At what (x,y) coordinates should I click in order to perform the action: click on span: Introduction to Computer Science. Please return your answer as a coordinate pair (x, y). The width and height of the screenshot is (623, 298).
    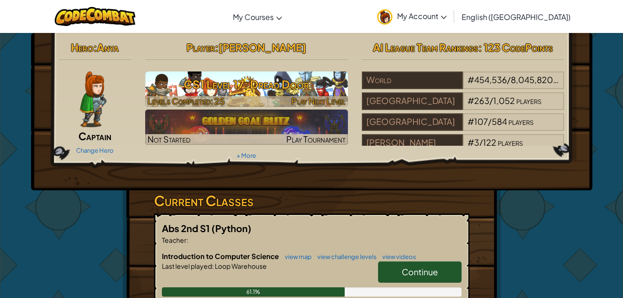
    Looking at the image, I should click on (221, 256).